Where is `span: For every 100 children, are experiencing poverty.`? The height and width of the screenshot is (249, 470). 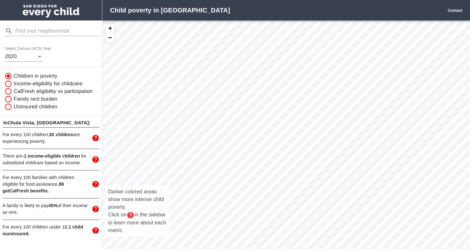
span: For every 100 children, are experiencing poverty. is located at coordinates (41, 138).